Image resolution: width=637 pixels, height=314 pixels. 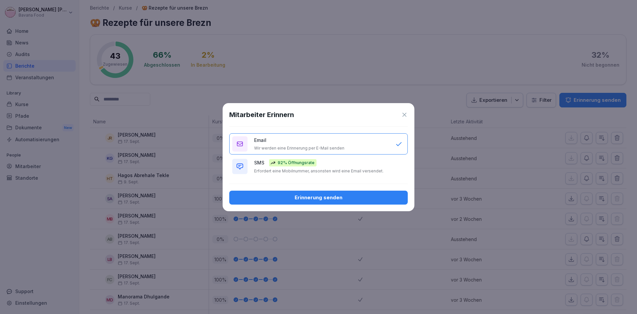 I want to click on div: Erinnerung senden, so click(x=319, y=198).